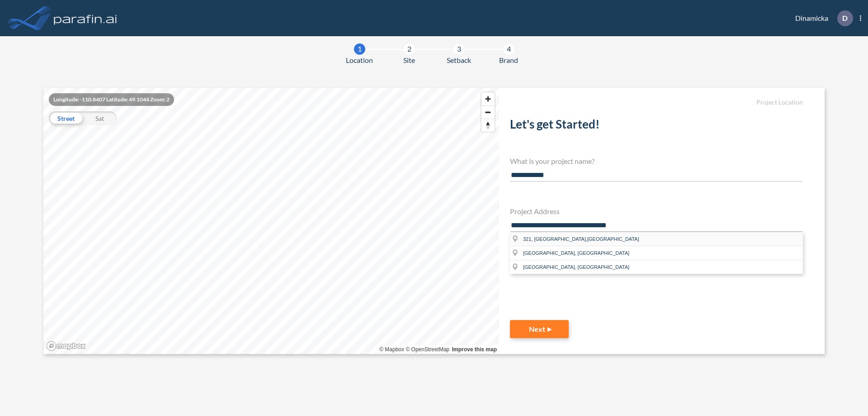 Image resolution: width=868 pixels, height=416 pixels. Describe the element at coordinates (66, 346) in the screenshot. I see `a: Mapbox homepage` at that location.